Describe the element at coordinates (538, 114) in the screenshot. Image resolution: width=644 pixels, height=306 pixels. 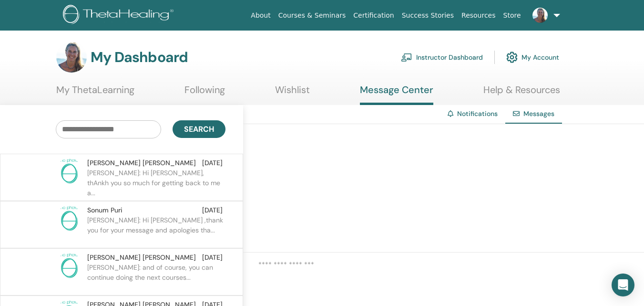
I see `span: Messages` at that location.